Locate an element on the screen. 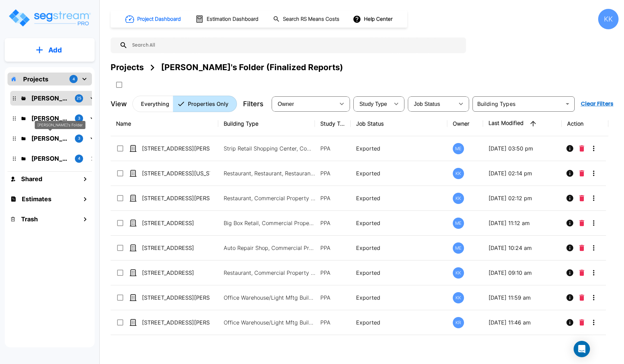 The image size is (624, 364). img: Logo is located at coordinates (50, 18).